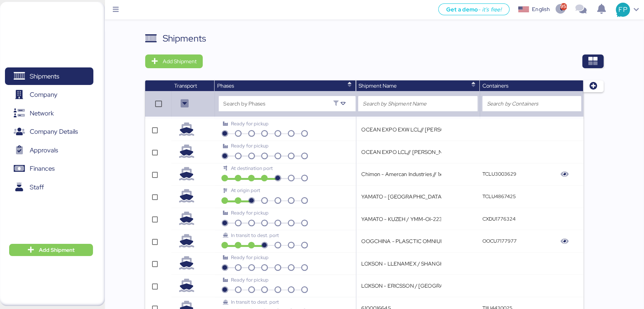  Describe the element at coordinates (225, 85) in the screenshot. I see `span: Phases` at that location.